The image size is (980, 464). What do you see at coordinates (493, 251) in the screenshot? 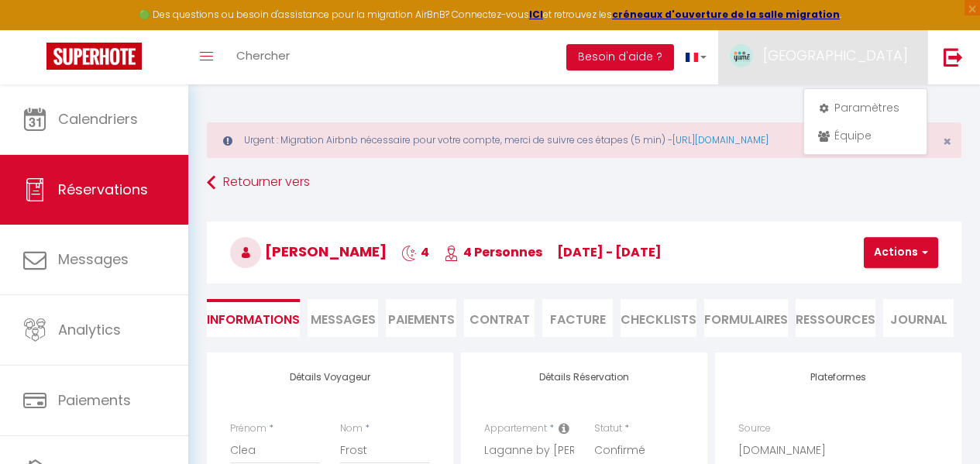
I see `span: 4 Personnes` at bounding box center [493, 251].